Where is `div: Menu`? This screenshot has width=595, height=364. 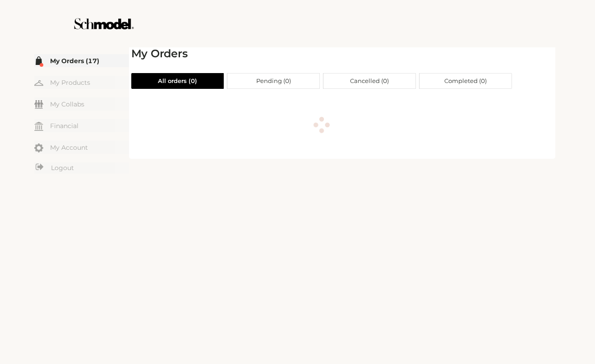
div: Menu is located at coordinates (81, 114).